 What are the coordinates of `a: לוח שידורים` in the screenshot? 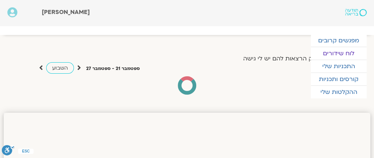 It's located at (338, 54).